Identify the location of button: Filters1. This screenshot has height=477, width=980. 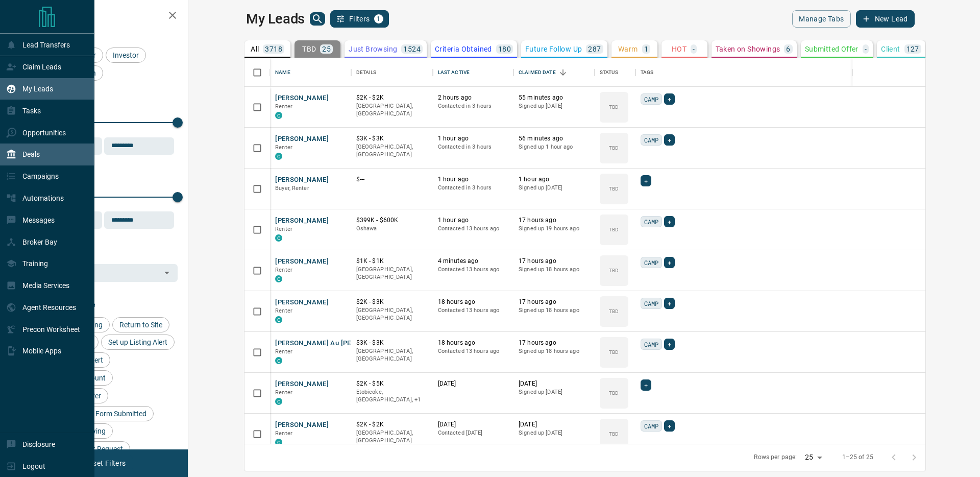
(359, 19).